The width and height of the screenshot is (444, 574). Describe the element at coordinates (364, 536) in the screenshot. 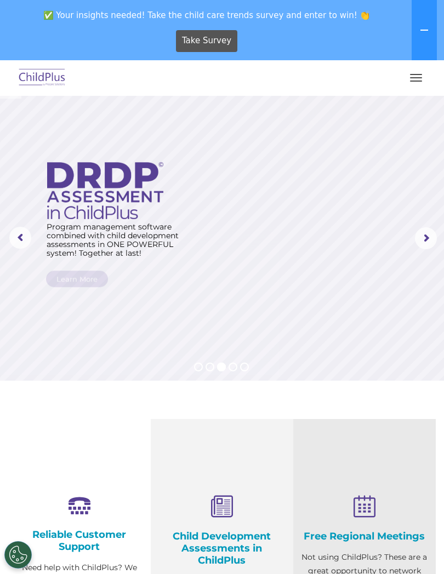

I see `h4: Free Regional Meetings` at that location.